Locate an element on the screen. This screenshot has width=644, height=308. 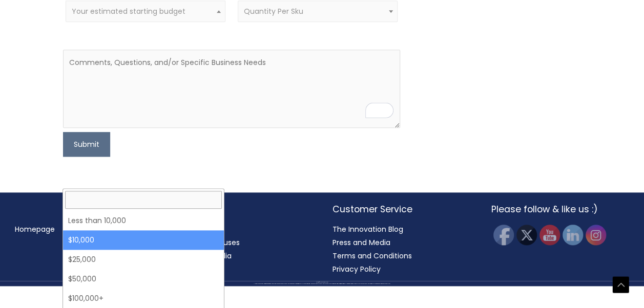
span: Your estimated starting budget is located at coordinates (129, 11).